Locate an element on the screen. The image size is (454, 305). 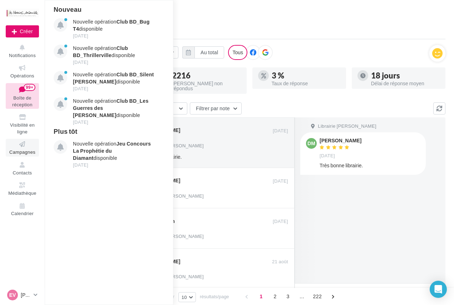
div: Open Intercom Messenger is located at coordinates (438, 290).